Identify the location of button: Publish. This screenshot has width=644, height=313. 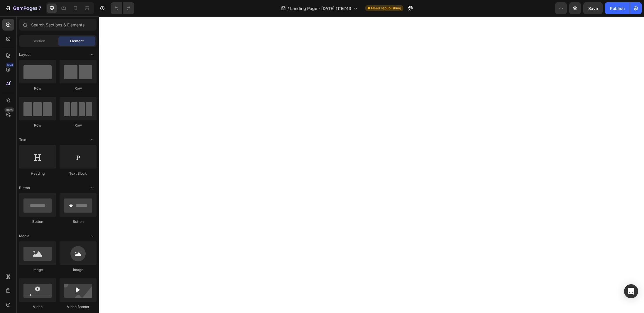
(617, 8).